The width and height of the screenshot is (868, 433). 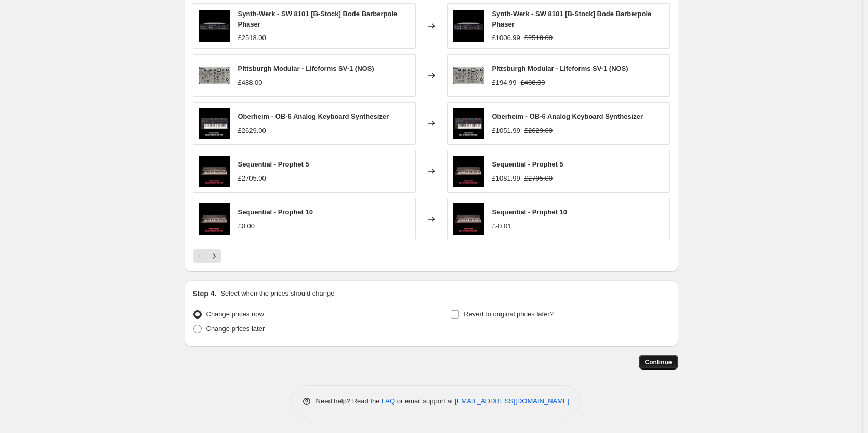 What do you see at coordinates (506, 179) in the screenshot?
I see `div: £1081.99` at bounding box center [506, 179].